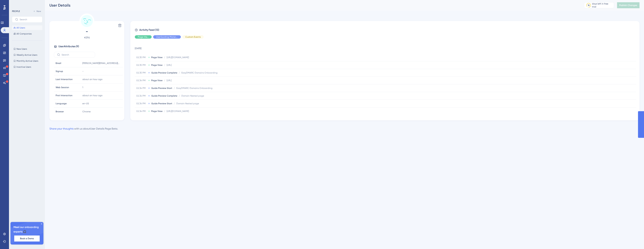 The height and width of the screenshot is (249, 644). Describe the element at coordinates (61, 128) in the screenshot. I see `a: Share your thoughts` at that location.